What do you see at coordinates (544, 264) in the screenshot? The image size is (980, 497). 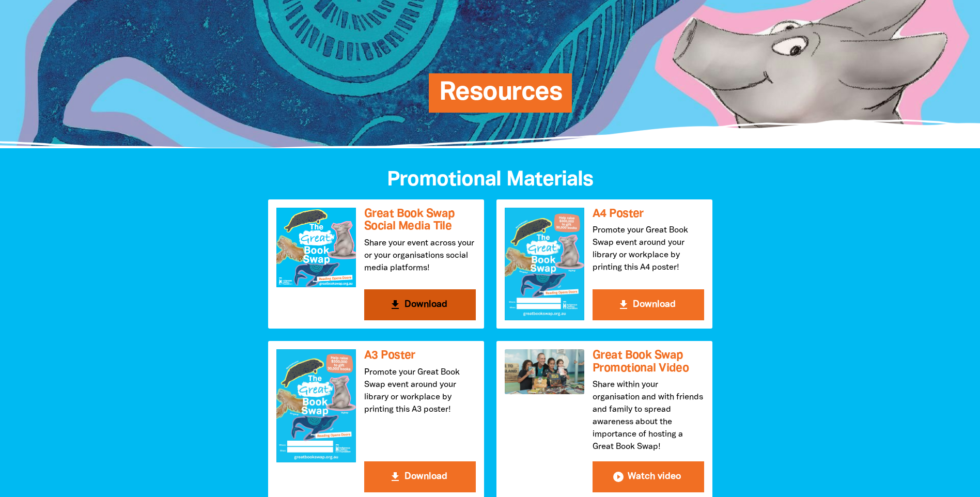 I see `img: A4 Poster` at bounding box center [544, 264].